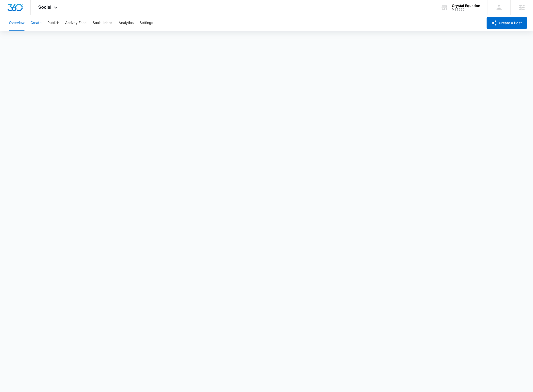  I want to click on button: Publish, so click(53, 23).